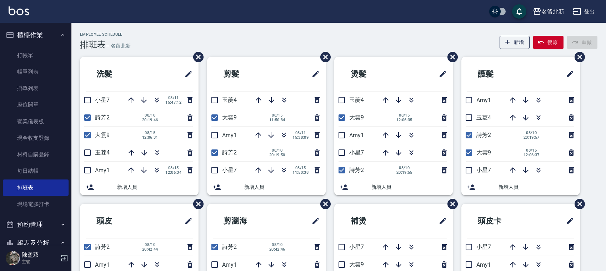  I want to click on span: 12:06:37, so click(531, 155).